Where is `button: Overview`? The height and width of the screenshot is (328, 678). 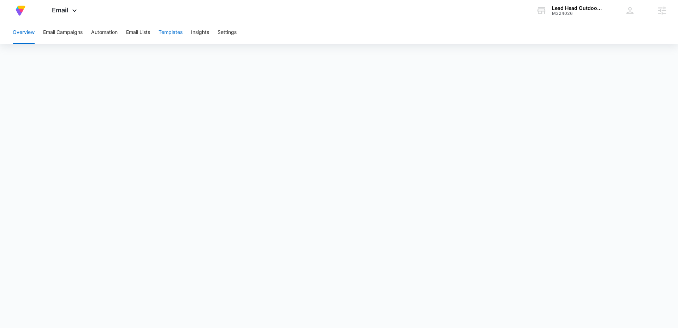 button: Overview is located at coordinates (24, 32).